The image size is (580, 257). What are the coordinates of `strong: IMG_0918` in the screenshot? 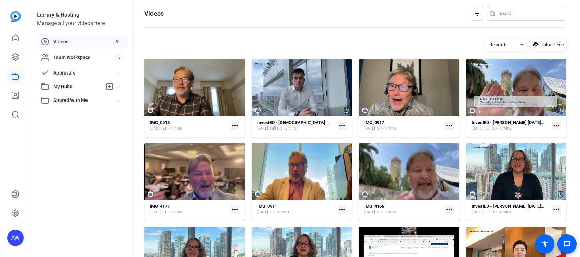 It's located at (160, 123).